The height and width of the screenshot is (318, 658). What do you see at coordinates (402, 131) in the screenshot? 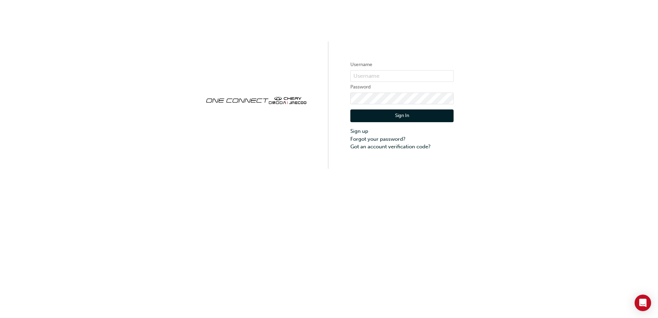
I see `a: Sign up` at bounding box center [402, 131].